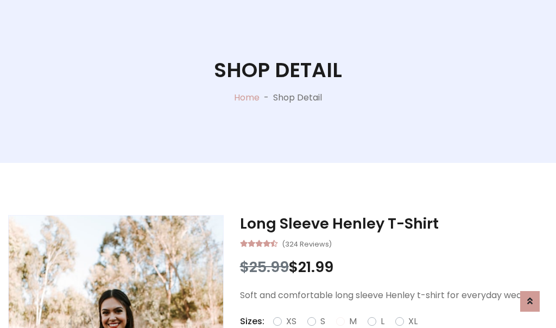 Image resolution: width=556 pixels, height=328 pixels. I want to click on p: Soft and comfortable long sleeve Henley t-shirt for everyday wear., so click(394, 295).